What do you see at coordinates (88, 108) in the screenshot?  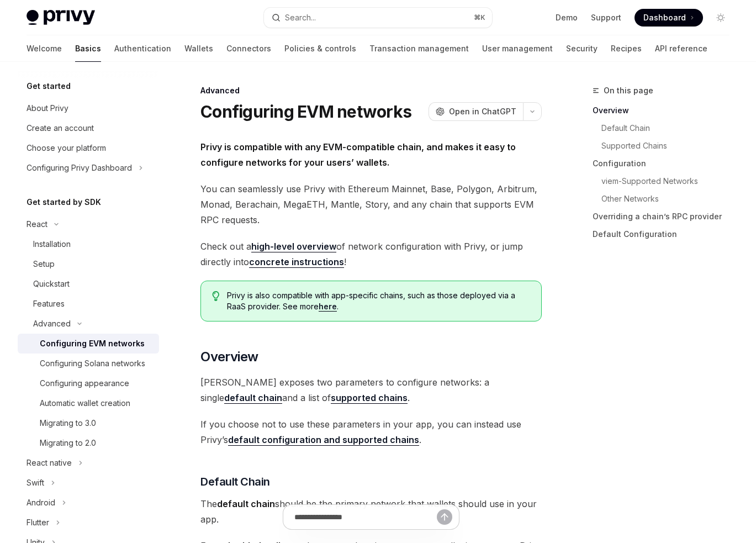 I see `a: About Privy` at bounding box center [88, 108].